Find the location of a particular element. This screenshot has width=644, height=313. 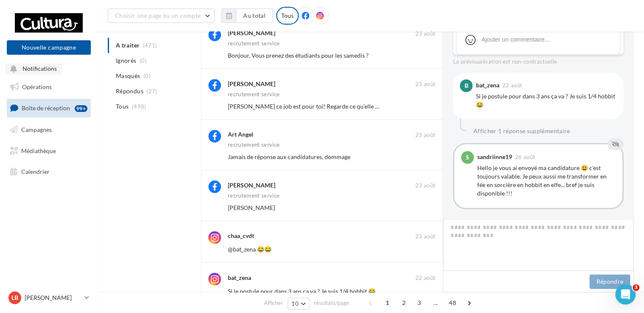

span: 10 is located at coordinates (295, 304).